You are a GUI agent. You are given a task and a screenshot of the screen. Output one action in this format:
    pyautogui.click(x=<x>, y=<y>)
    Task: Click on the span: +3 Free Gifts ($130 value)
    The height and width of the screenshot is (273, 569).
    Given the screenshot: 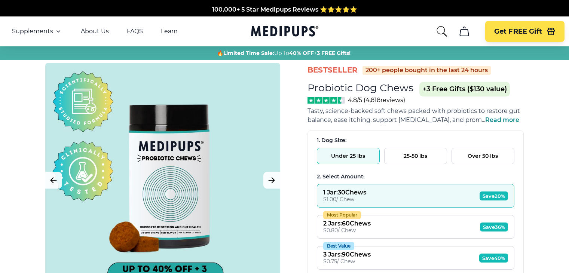 What is the action you would take?
    pyautogui.click(x=465, y=89)
    